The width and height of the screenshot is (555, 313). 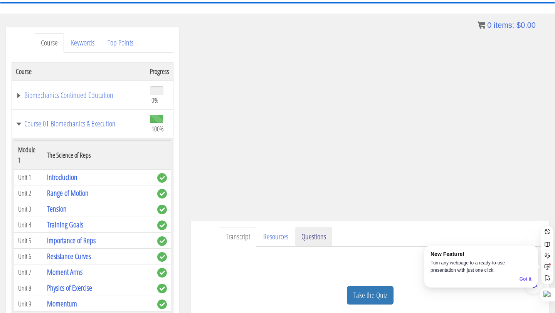 I want to click on td: Unit 4, so click(x=29, y=225).